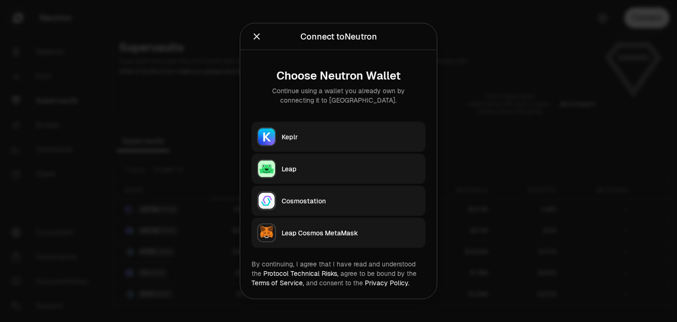  Describe the element at coordinates (387, 283) in the screenshot. I see `a: Privacy Policy.` at that location.